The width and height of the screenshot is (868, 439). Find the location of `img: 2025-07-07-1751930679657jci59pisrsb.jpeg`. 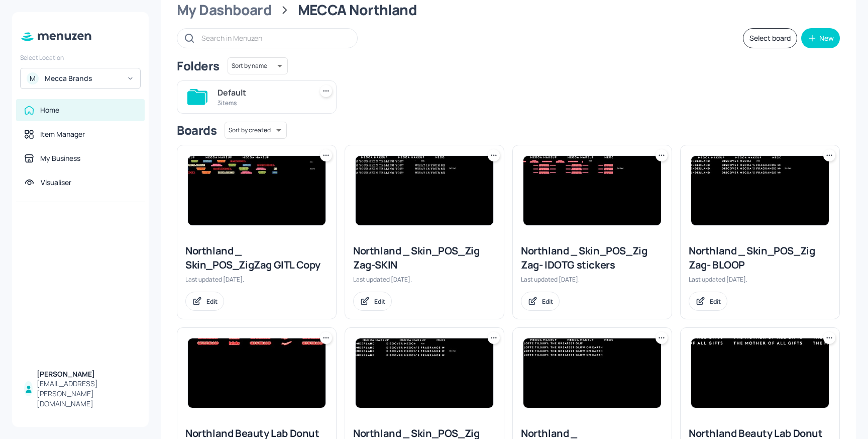

img: 2025-07-07-1751930679657jci59pisrsb.jpeg is located at coordinates (256, 373).